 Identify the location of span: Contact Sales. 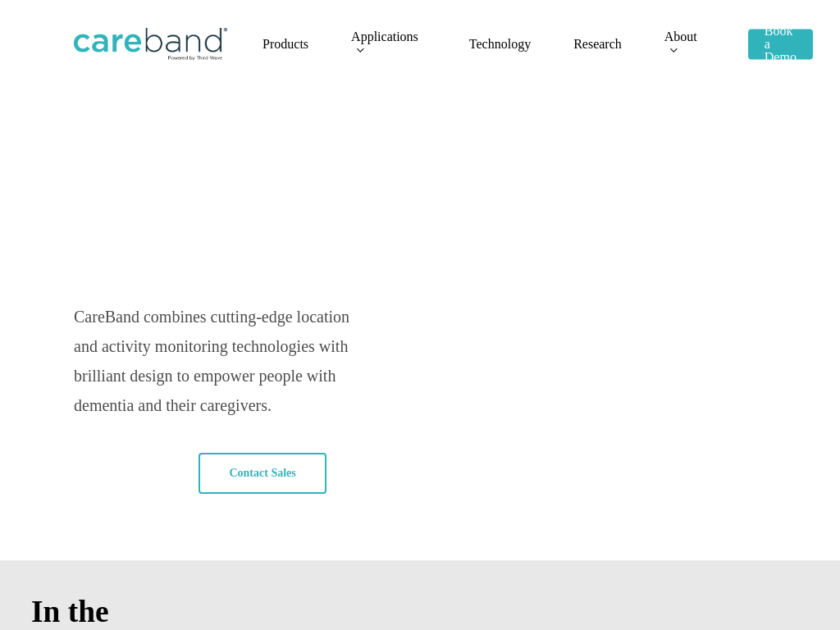
(262, 474).